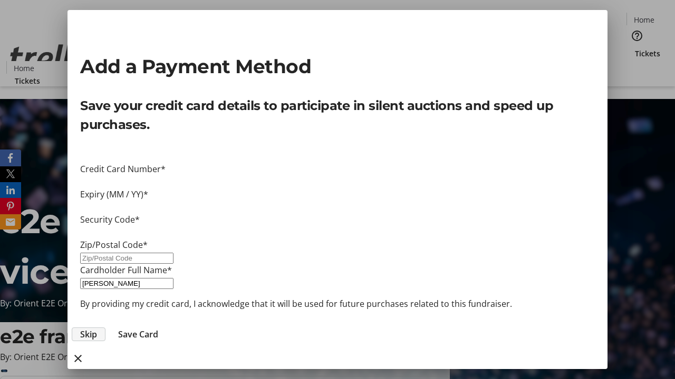 This screenshot has width=675, height=379. What do you see at coordinates (89, 335) in the screenshot?
I see `span: Skip` at bounding box center [89, 335].